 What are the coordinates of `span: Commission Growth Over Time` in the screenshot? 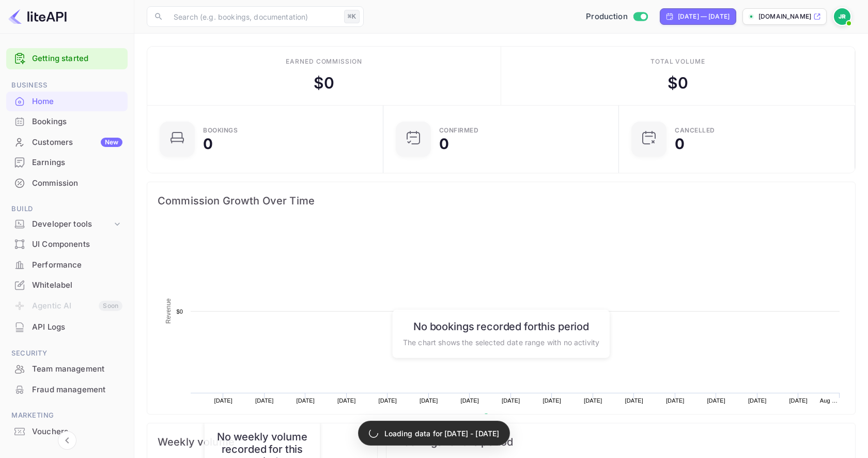 It's located at (501, 200).